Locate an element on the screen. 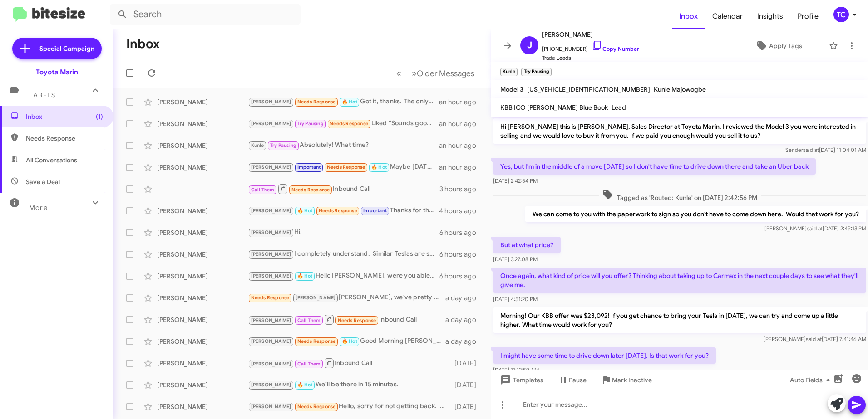 Image resolution: width=868 pixels, height=419 pixels. a: Insights is located at coordinates (770, 16).